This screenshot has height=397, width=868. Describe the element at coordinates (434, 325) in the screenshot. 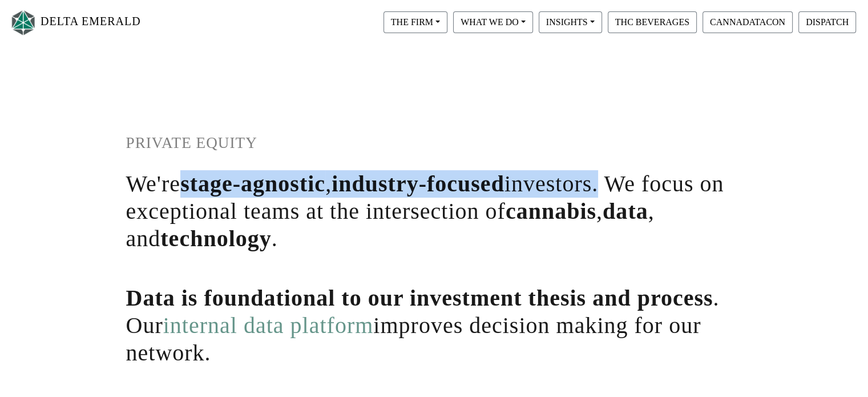

I see `h1: . Our improves decision making for our network.` at that location.